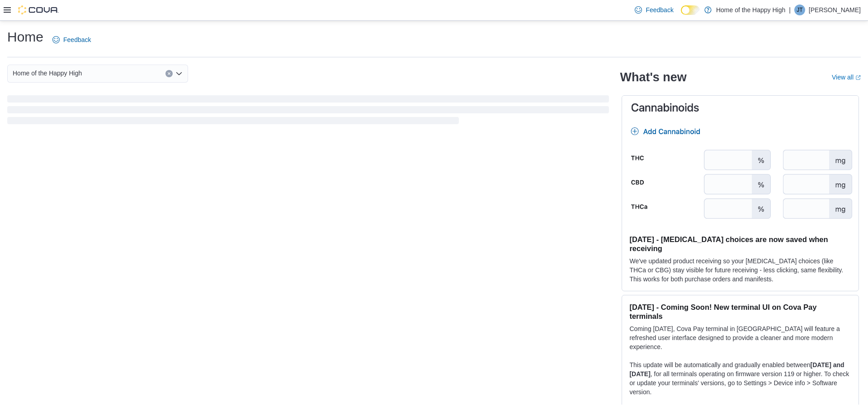 This screenshot has height=415, width=868. What do you see at coordinates (800, 10) in the screenshot?
I see `div: Joel Thomas` at bounding box center [800, 10].